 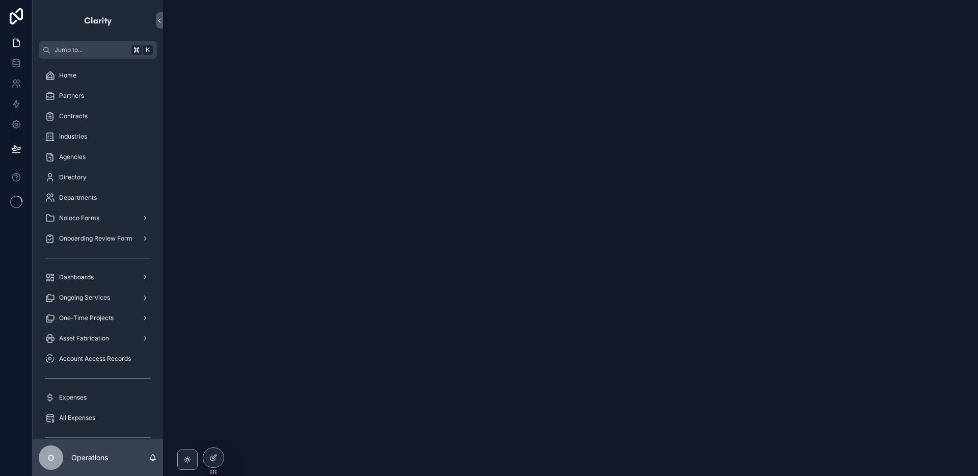 What do you see at coordinates (78, 198) in the screenshot?
I see `span: Departments` at bounding box center [78, 198].